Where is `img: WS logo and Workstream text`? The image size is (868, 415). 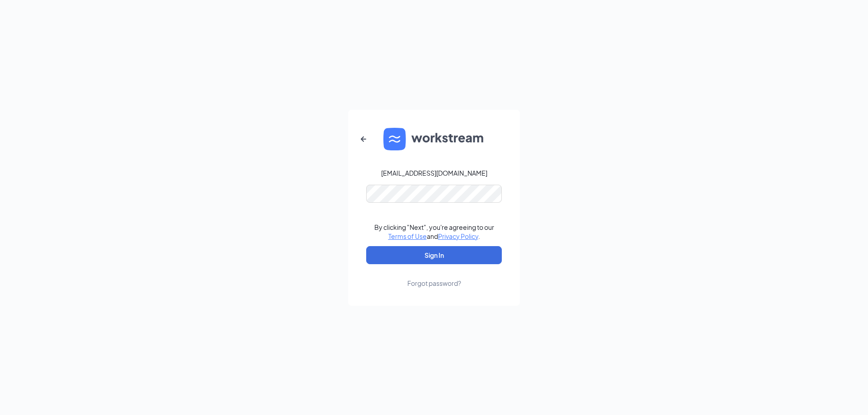
img: WS logo and Workstream text is located at coordinates (434, 139).